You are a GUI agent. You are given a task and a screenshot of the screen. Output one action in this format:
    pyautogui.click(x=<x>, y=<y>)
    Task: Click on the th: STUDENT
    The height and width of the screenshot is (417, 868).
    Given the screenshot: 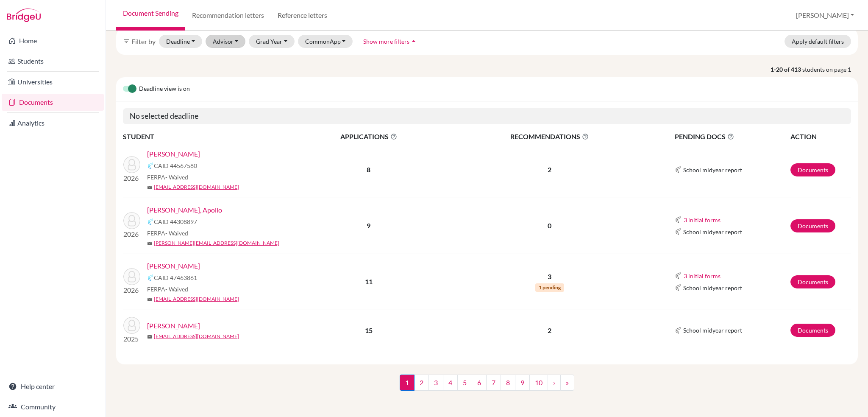 What is the action you would take?
    pyautogui.click(x=208, y=137)
    